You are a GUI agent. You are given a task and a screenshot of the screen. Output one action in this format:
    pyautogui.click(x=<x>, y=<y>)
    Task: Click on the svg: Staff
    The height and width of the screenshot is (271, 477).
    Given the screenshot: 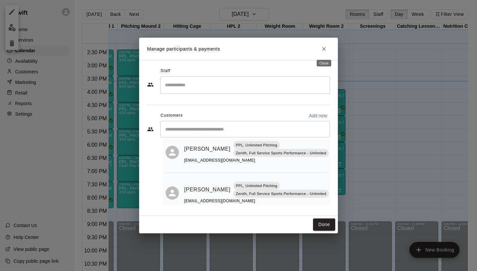 What is the action you would take?
    pyautogui.click(x=150, y=85)
    